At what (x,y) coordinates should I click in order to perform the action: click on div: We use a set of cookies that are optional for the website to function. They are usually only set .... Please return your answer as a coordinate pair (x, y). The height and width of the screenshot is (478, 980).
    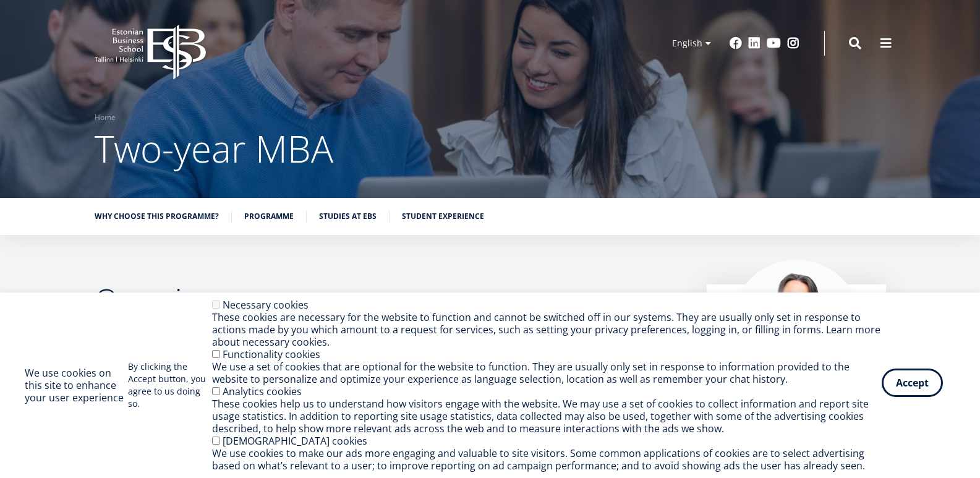
    Looking at the image, I should click on (547, 372).